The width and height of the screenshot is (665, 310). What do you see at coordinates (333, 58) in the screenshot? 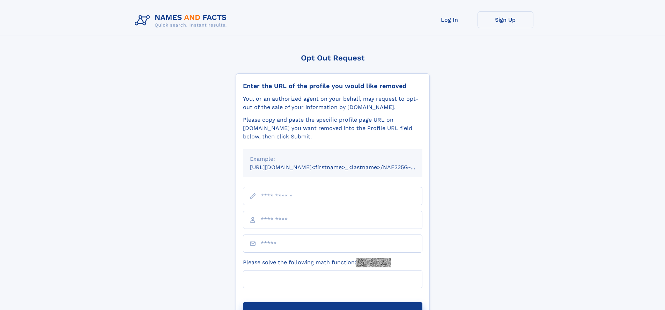
I see `div: Opt Out Request` at bounding box center [333, 58].